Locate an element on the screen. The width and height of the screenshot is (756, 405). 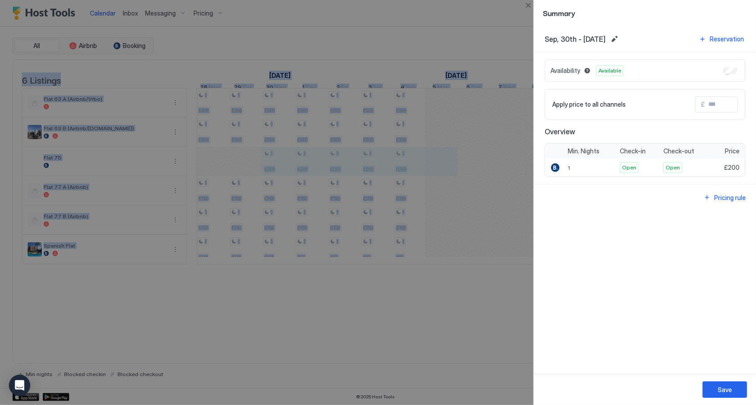
span: Availability is located at coordinates (565, 71).